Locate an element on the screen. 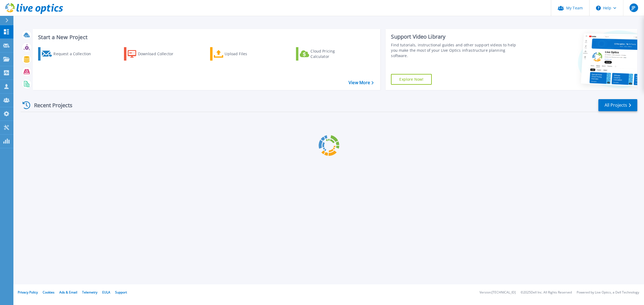 This screenshot has width=644, height=305. span: JP is located at coordinates (634, 8).